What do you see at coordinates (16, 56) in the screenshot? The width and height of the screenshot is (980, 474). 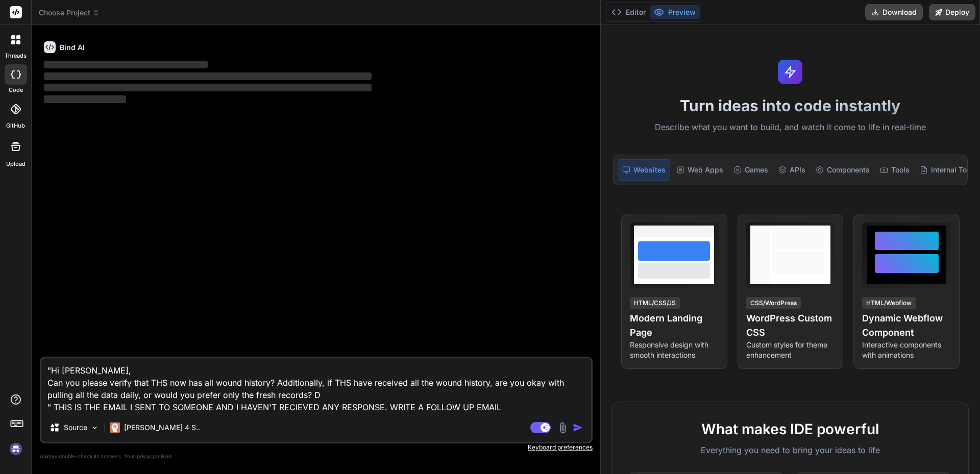 I see `label: threads` at bounding box center [16, 56].